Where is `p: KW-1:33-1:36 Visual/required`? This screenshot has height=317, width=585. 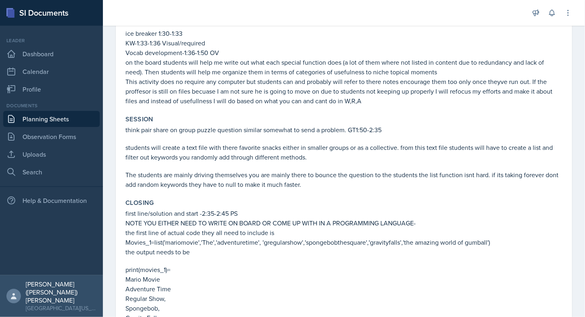 p: KW-1:33-1:36 Visual/required is located at coordinates (343, 43).